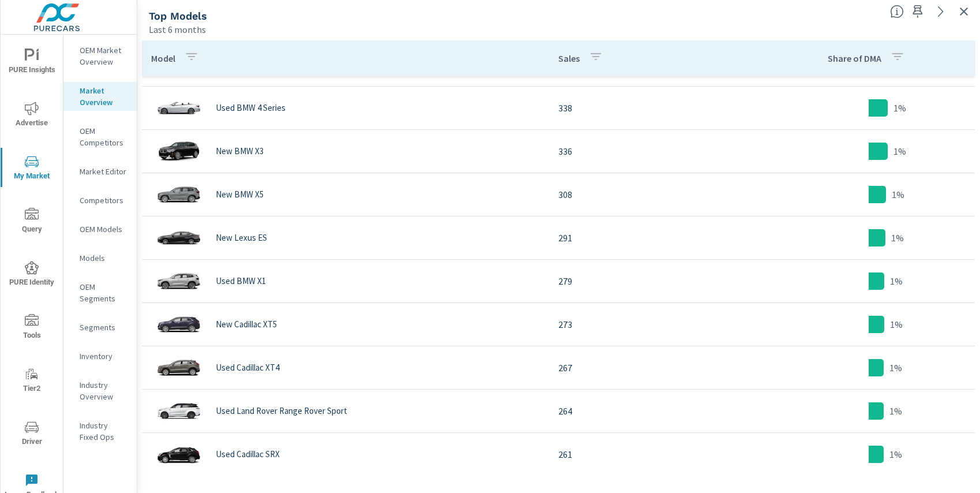  I want to click on div: Inventory, so click(100, 356).